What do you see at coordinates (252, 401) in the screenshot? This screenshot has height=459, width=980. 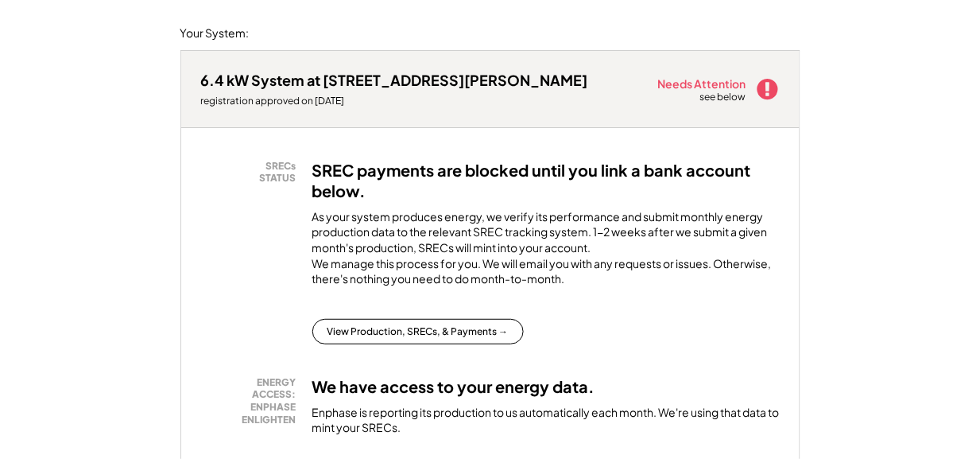 I see `div: ENERGY ACCESS: ENPHASE ENLIGHTEN` at bounding box center [252, 401].